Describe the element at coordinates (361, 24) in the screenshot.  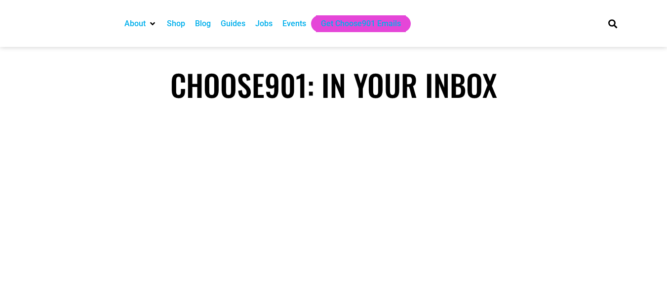
I see `a: Get Choose901 Emails` at that location.